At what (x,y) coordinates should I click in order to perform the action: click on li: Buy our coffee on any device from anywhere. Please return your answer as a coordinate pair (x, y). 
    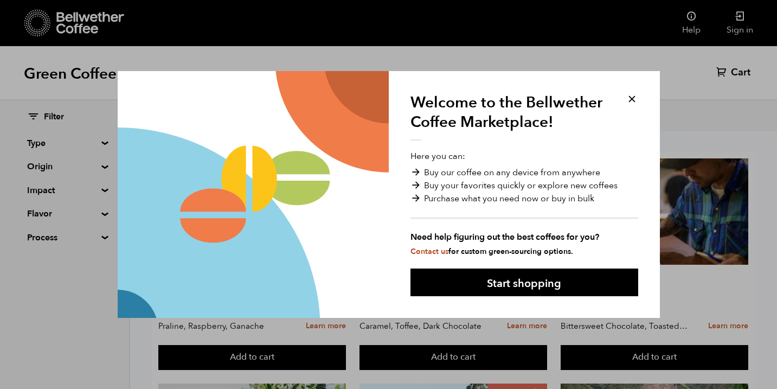
    Looking at the image, I should click on (524, 172).